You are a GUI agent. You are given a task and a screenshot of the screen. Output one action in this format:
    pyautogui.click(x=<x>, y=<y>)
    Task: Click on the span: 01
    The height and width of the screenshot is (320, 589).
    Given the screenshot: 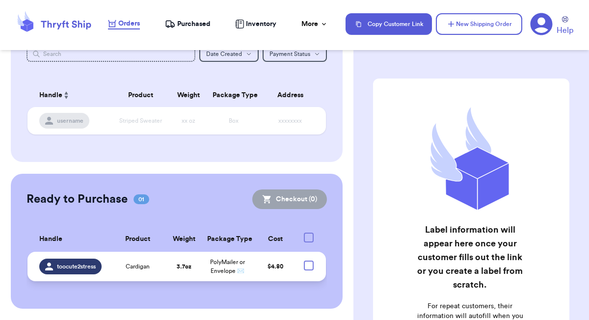 What is the action you would take?
    pyautogui.click(x=141, y=199)
    